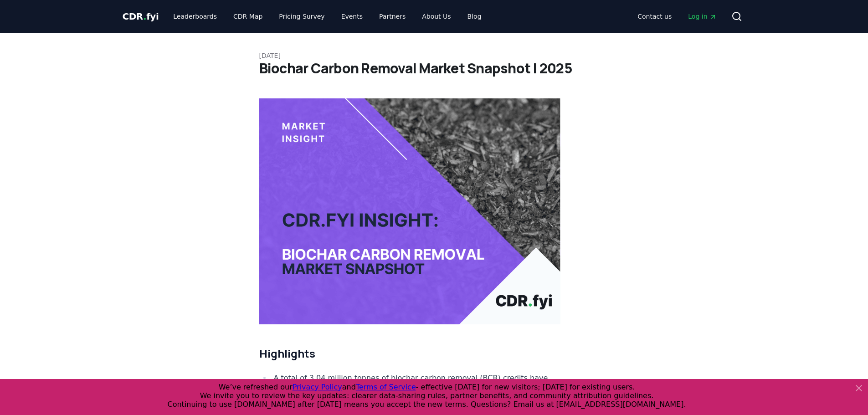 The image size is (868, 415). I want to click on h2: Highlights, so click(410, 353).